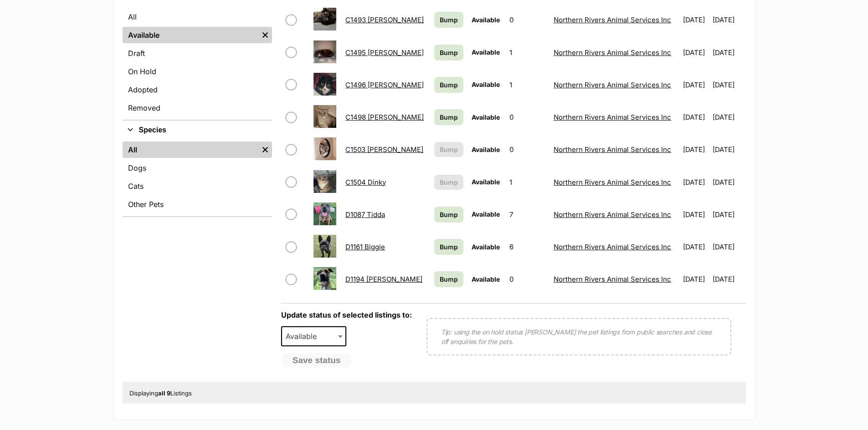 Image resolution: width=868 pixels, height=430 pixels. I want to click on a: D1087 Tidda, so click(365, 215).